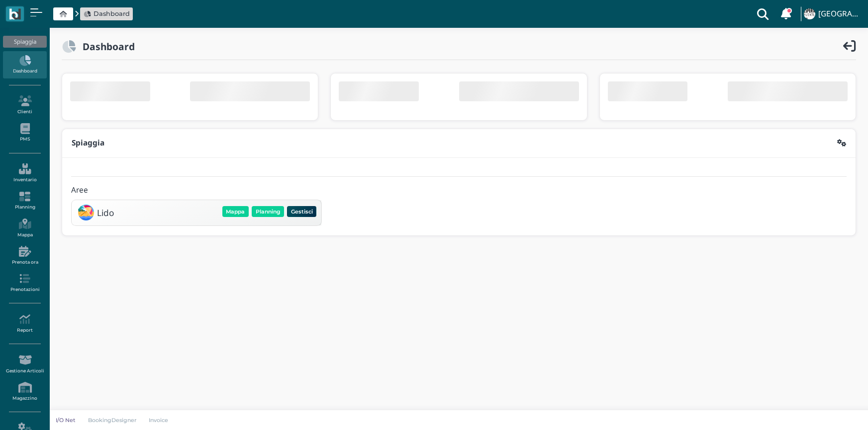 The image size is (868, 430). What do you see at coordinates (24, 173) in the screenshot?
I see `a: Inventario` at bounding box center [24, 173].